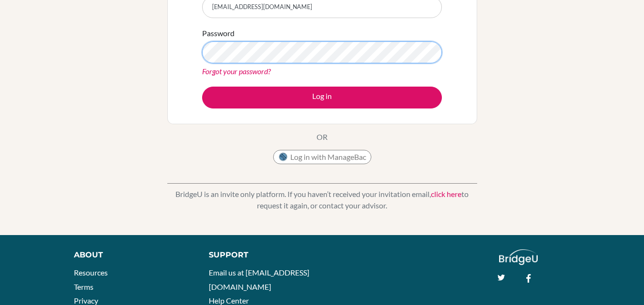 Image resolution: width=644 pixels, height=305 pixels. Describe the element at coordinates (518, 257) in the screenshot. I see `img: logo_white@2x-f4f0deed5e89b7ecb1c2cc34c3e3d731f90f0f143d5ea2071677605dd97b5244.png` at that location.